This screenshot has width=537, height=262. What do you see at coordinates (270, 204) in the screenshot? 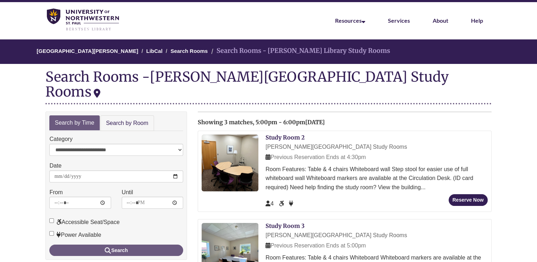
I see `span: The capacity of this space` at bounding box center [270, 204].